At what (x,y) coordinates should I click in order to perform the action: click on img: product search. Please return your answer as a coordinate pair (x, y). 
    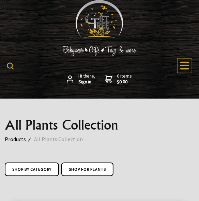
    Looking at the image, I should click on (10, 66).